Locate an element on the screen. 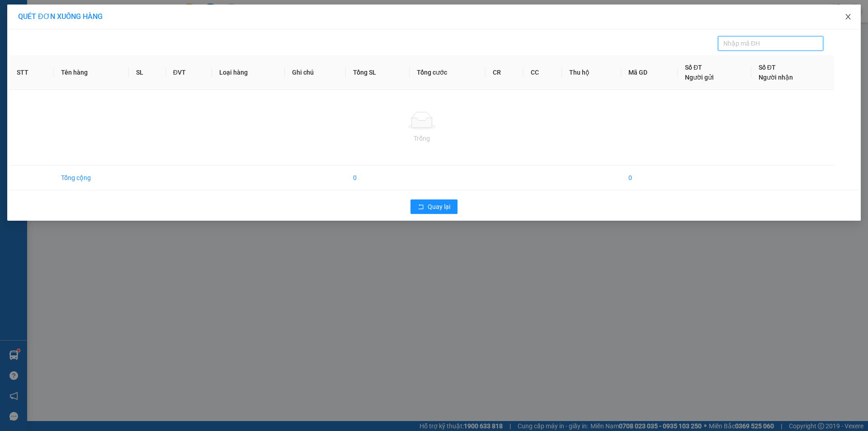 The width and height of the screenshot is (868, 431). th: Tổng cước is located at coordinates (448, 72).